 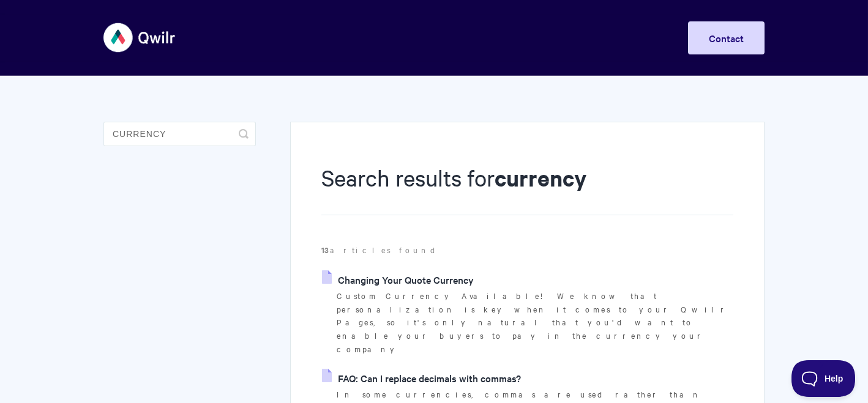 What do you see at coordinates (527, 250) in the screenshot?
I see `p: articles found` at bounding box center [527, 250].